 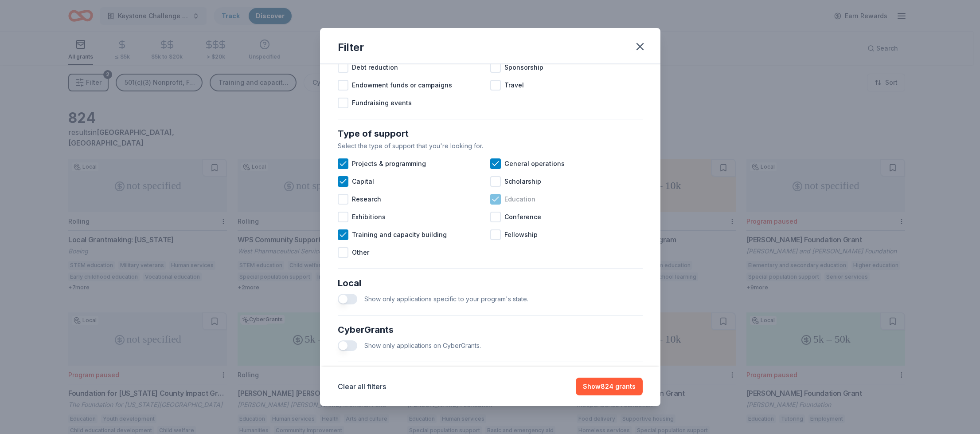 I want to click on div: CyberGrants, so click(x=490, y=330).